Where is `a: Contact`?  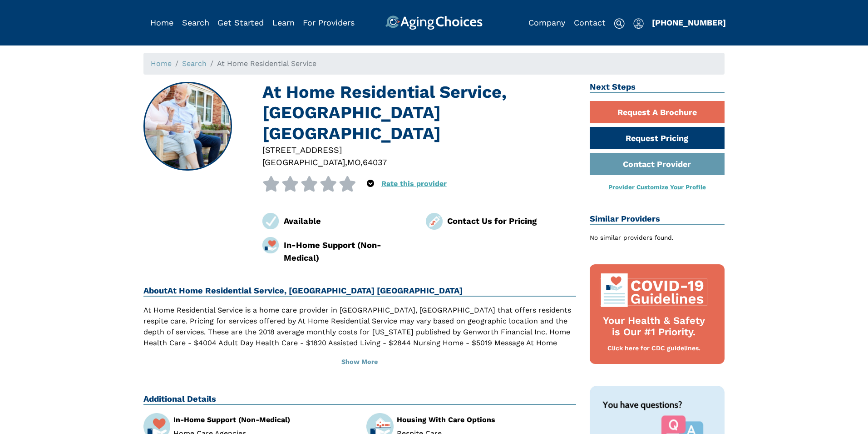 a: Contact is located at coordinates (590, 23).